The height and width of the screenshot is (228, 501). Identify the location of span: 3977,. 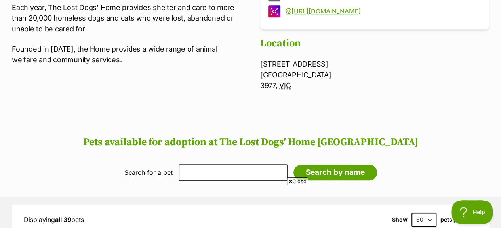
(269, 85).